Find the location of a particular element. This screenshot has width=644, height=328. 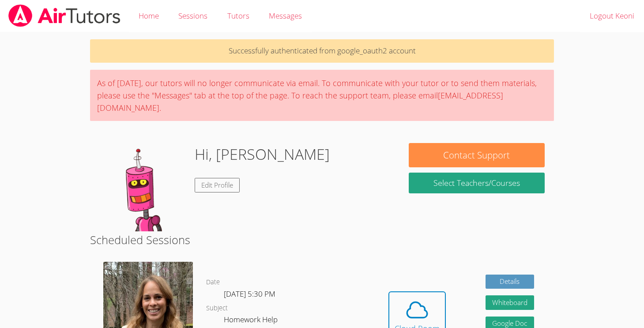

a: Edit Profile is located at coordinates (217, 185).